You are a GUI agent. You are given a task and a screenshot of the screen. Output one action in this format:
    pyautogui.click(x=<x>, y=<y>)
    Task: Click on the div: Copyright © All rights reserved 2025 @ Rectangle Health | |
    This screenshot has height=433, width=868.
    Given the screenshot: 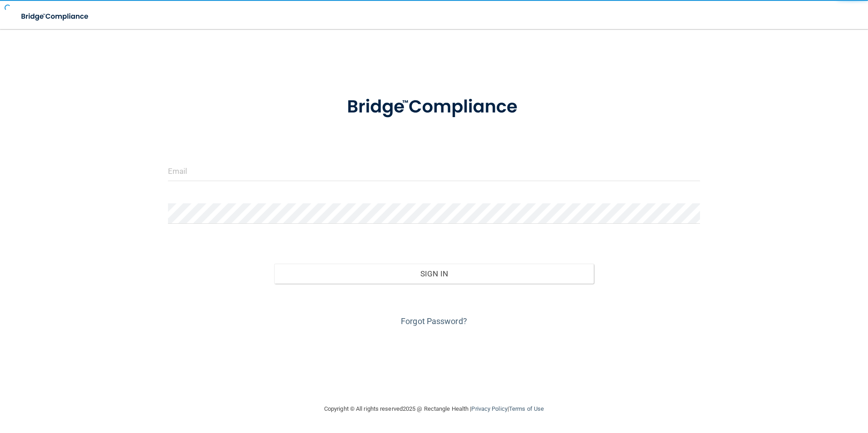 What is the action you would take?
    pyautogui.click(x=434, y=409)
    